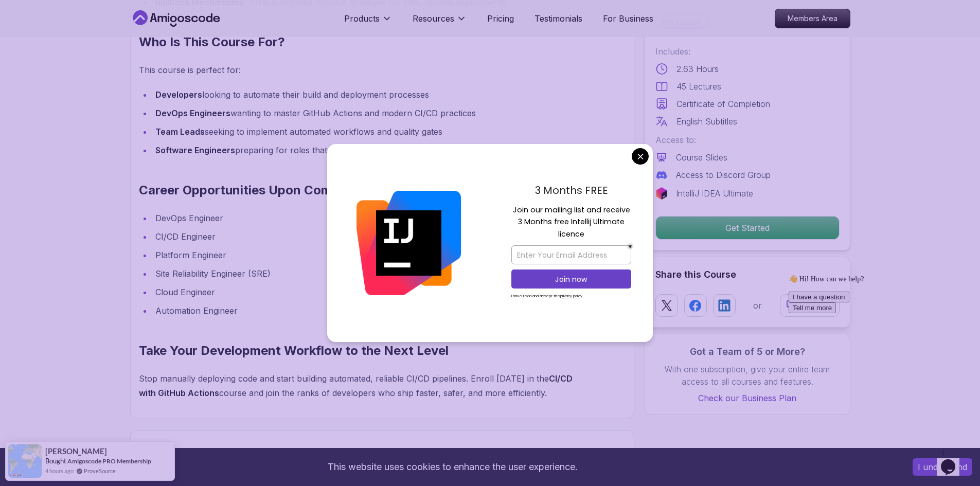 Image resolution: width=980 pixels, height=486 pixels. Describe the element at coordinates (439, 22) in the screenshot. I see `button: Resources` at that location.